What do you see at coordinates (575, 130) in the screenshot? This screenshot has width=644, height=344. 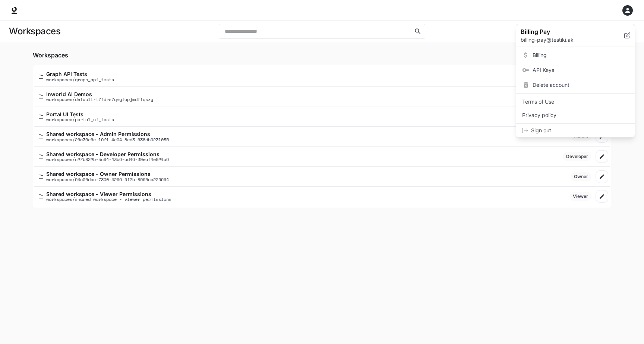 I see `div: Sign out` at bounding box center [575, 130].